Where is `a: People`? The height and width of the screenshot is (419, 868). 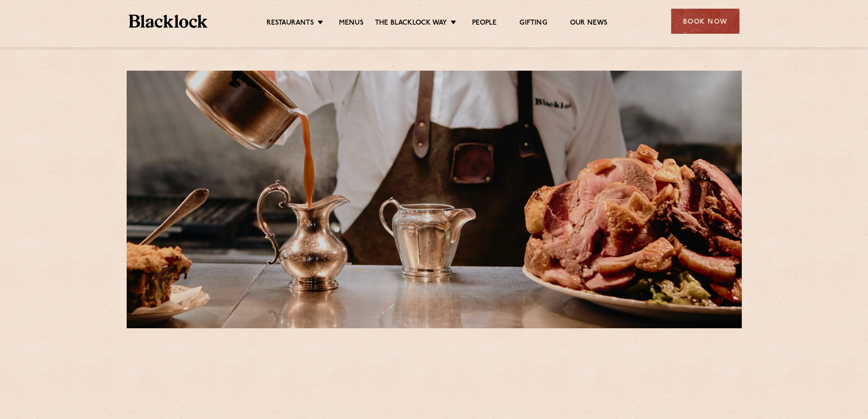
a: People is located at coordinates (484, 23).